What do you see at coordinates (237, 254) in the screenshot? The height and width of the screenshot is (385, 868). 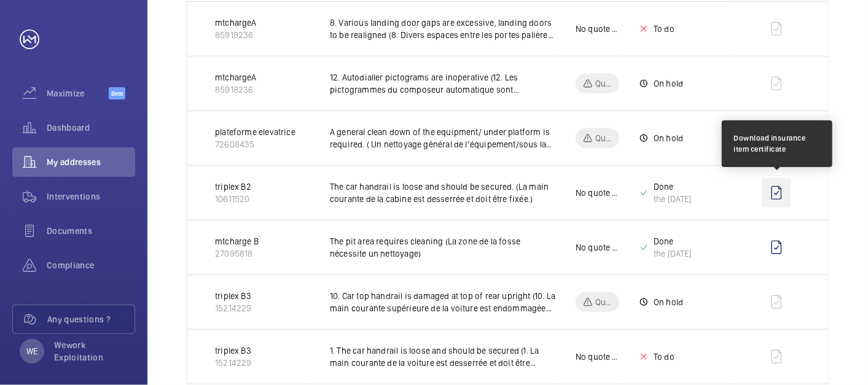 I see `p: 27095818` at bounding box center [237, 254].